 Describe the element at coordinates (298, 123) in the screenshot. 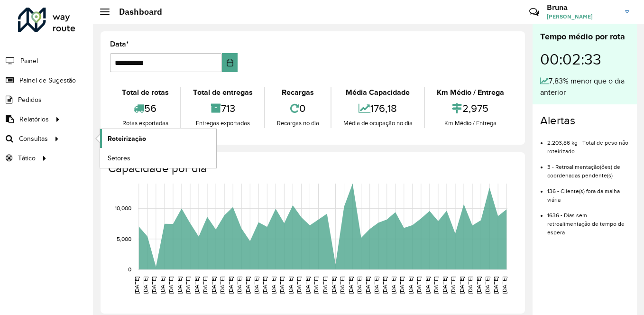

I see `div: Recargas no dia` at that location.